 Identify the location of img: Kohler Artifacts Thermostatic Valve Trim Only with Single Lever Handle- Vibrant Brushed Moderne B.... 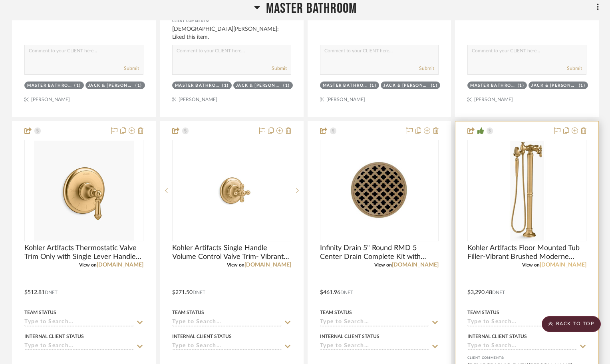
(84, 191).